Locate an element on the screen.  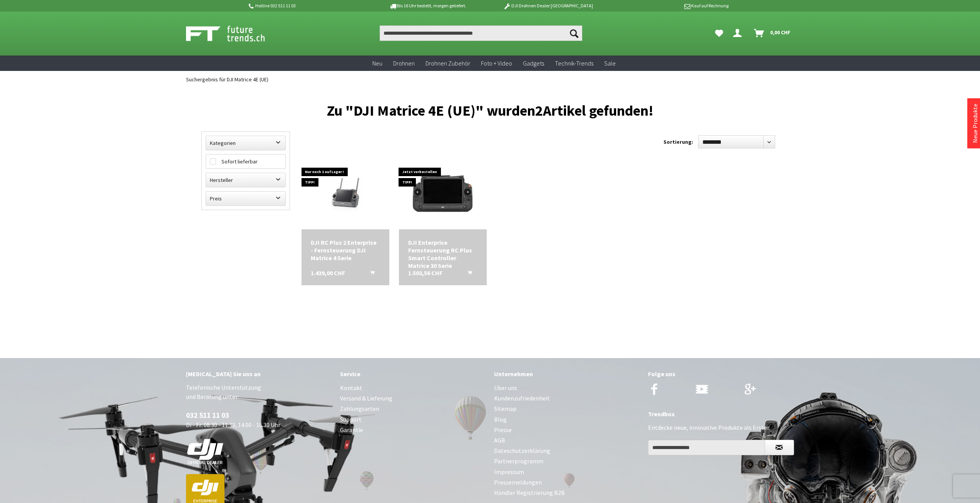
a: Shop Futuretrends - zur Startseite wechseln is located at coordinates (234, 33).